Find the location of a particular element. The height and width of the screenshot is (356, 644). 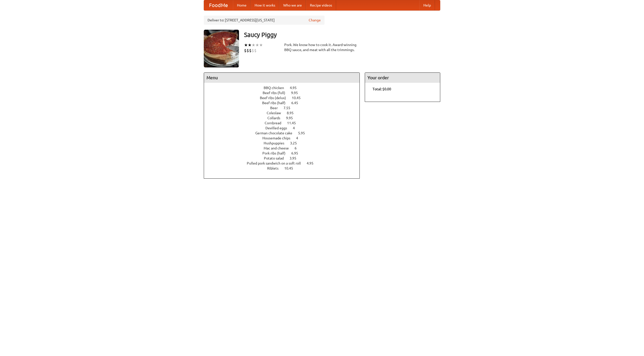

a: Beef ribs (full) 9.95 is located at coordinates (285, 93).